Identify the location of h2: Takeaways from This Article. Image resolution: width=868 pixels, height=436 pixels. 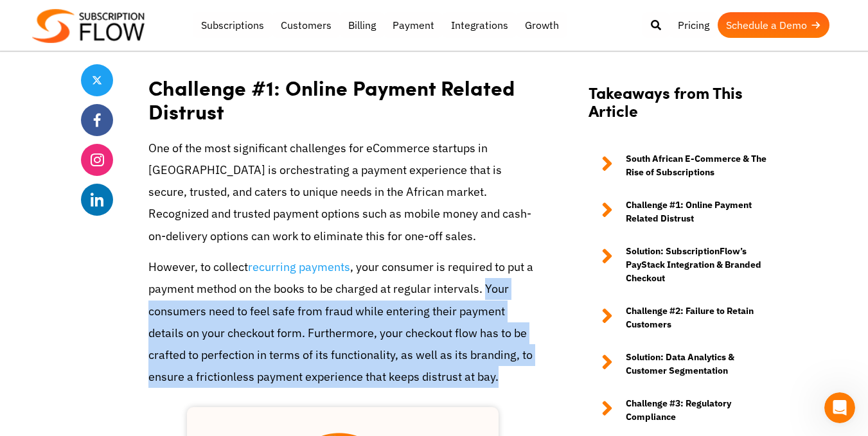
(682, 108).